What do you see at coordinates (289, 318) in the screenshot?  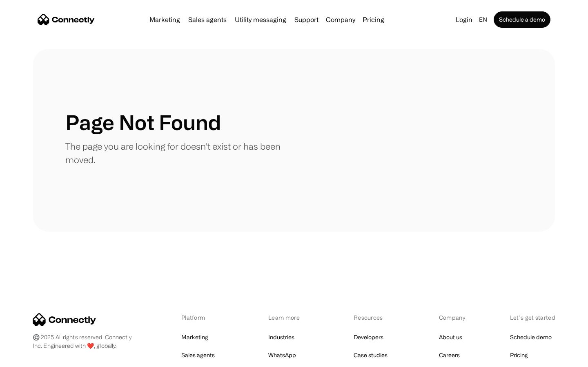 I see `div: Learn more` at bounding box center [289, 318].